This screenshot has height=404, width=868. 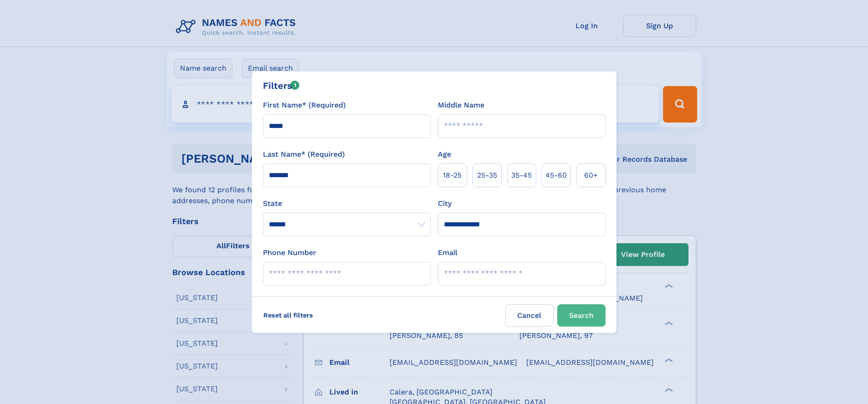 What do you see at coordinates (522, 175) in the screenshot?
I see `span: 35‑45` at bounding box center [522, 175].